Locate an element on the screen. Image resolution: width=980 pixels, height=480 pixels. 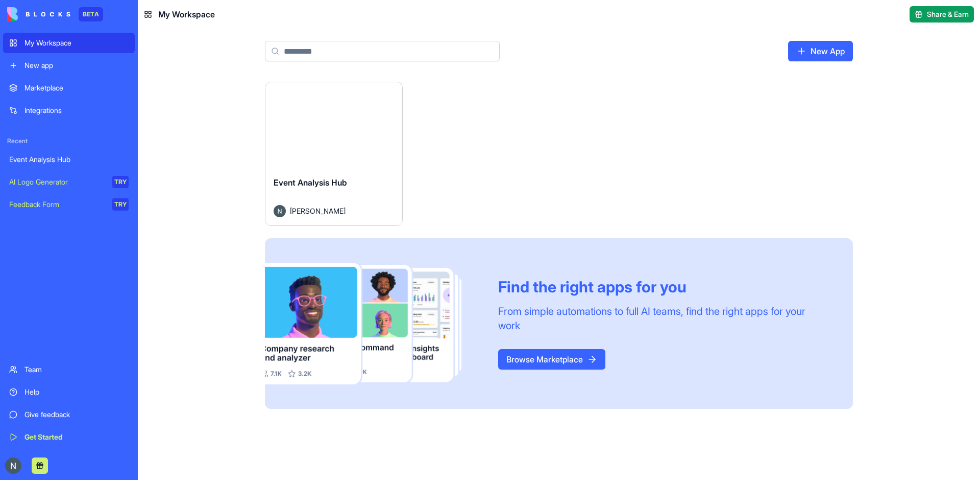
a: Integrations is located at coordinates (69, 111).